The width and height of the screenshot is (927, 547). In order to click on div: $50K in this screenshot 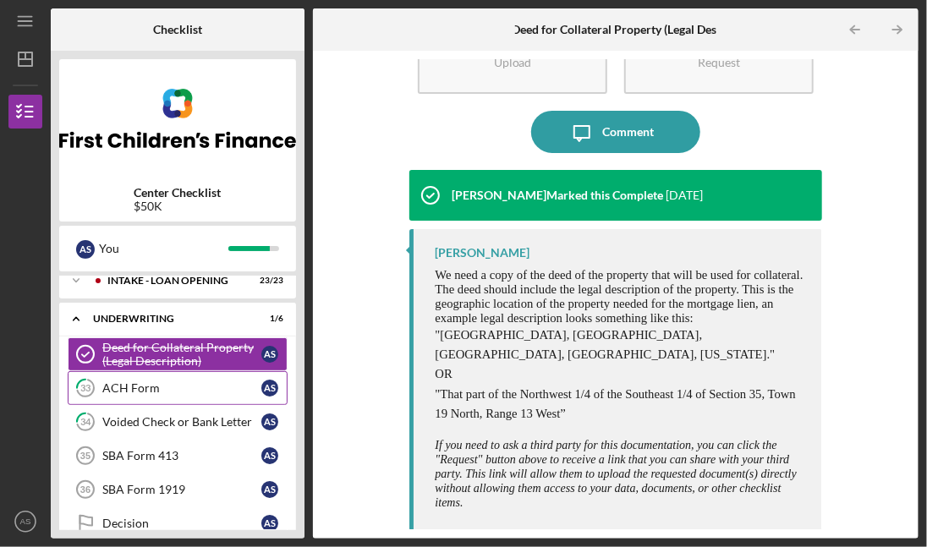, I will do `click(178, 206)`.